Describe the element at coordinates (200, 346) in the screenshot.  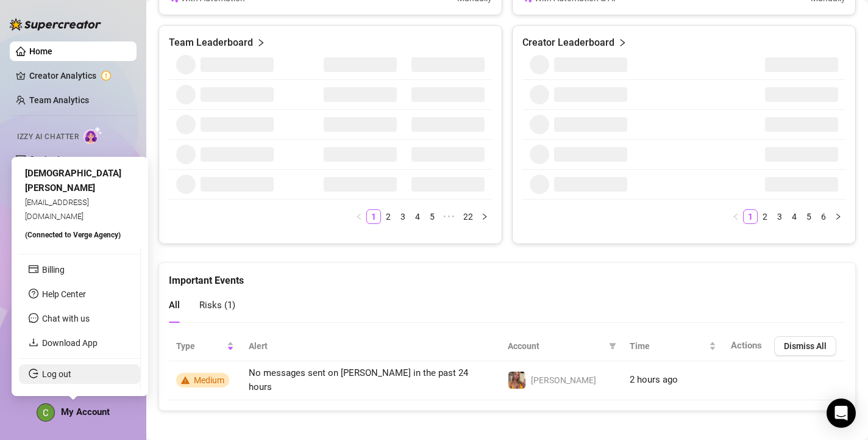
I see `span: Type` at that location.